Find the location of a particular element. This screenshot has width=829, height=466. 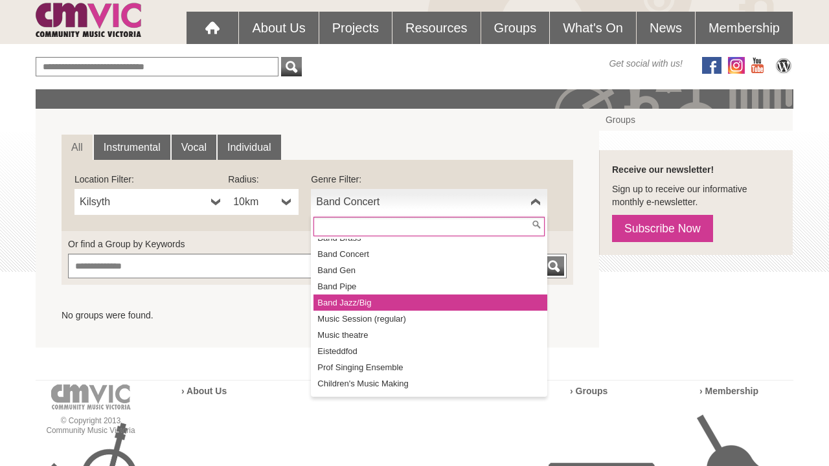

li: Eisteddfod is located at coordinates (430, 351).